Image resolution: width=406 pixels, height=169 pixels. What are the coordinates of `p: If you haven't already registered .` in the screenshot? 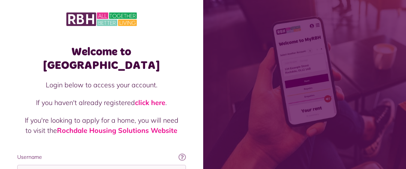 It's located at (102, 102).